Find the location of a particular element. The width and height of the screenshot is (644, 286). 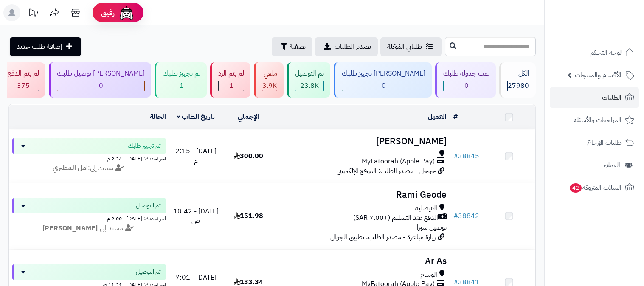

a: تم التوصيل 23.8K is located at coordinates (308, 80).